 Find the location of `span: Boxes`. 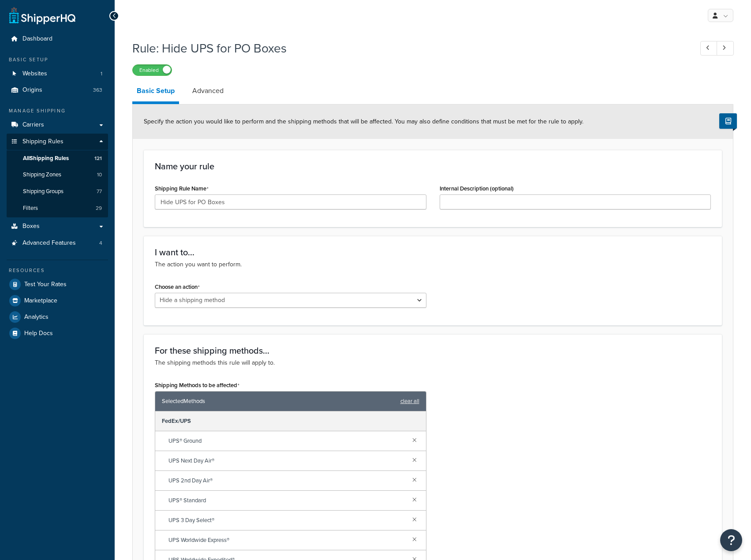

span: Boxes is located at coordinates (31, 226).